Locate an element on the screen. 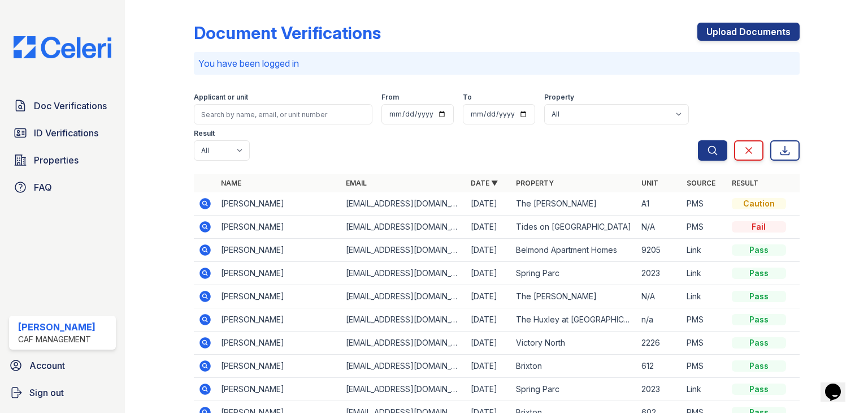  label: Applicant or unit is located at coordinates (221, 97).